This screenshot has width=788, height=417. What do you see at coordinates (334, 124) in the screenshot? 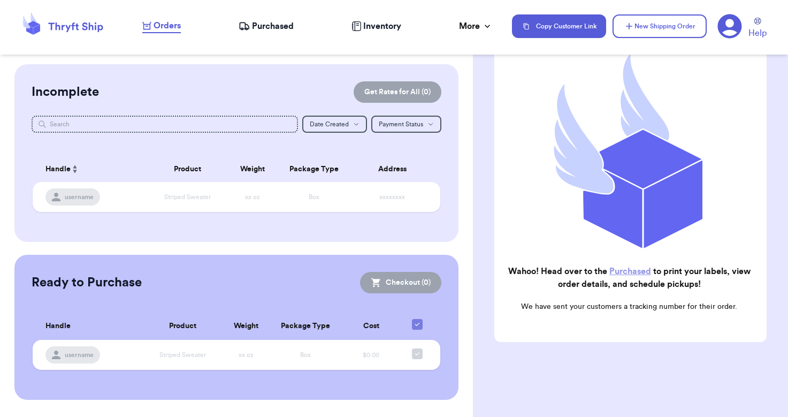
I see `button: Date Created` at bounding box center [334, 124].